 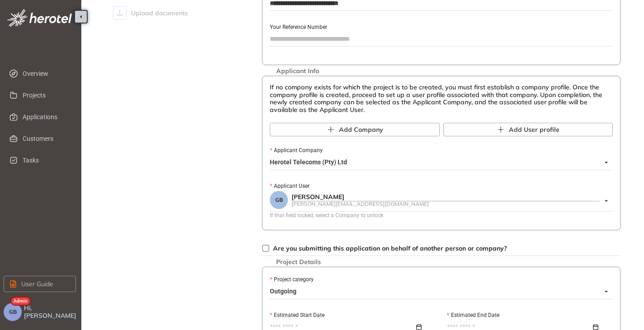 What do you see at coordinates (473, 315) in the screenshot?
I see `label: Estimated End Date` at bounding box center [473, 315].